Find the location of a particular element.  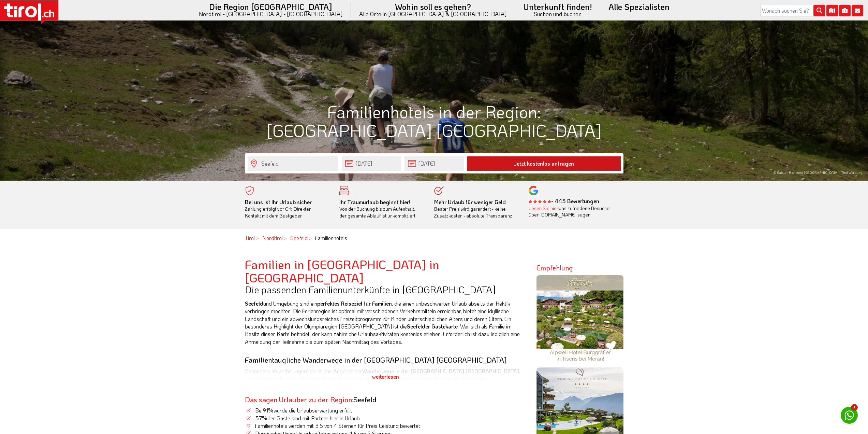

b: 91% is located at coordinates (269, 410).